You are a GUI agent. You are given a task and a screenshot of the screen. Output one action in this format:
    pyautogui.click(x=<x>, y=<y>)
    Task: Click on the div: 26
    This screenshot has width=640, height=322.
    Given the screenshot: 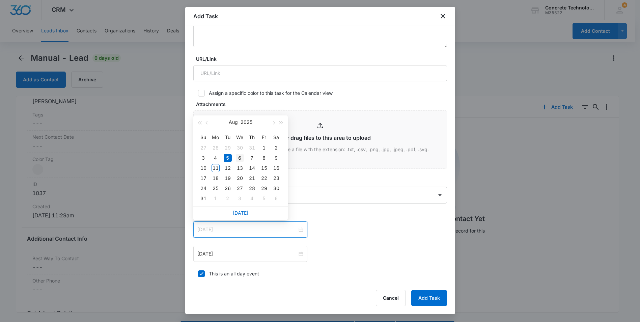 What is the action you would take?
    pyautogui.click(x=228, y=188)
    